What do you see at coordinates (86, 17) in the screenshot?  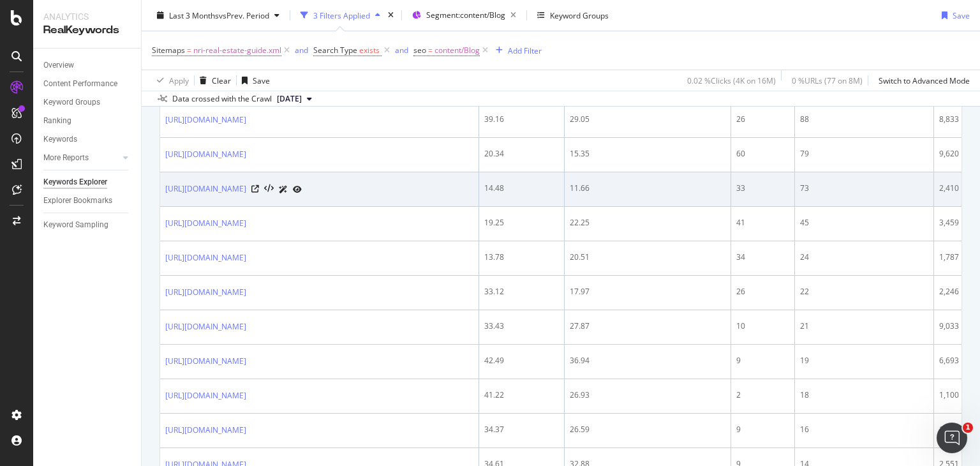 I see `div: Analytics` at bounding box center [86, 17].